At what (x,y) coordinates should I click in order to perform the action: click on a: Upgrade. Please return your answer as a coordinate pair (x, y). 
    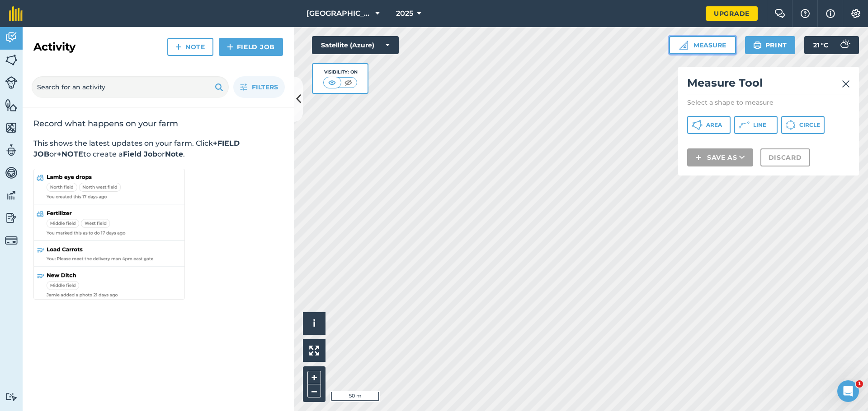
    Looking at the image, I should click on (731, 14).